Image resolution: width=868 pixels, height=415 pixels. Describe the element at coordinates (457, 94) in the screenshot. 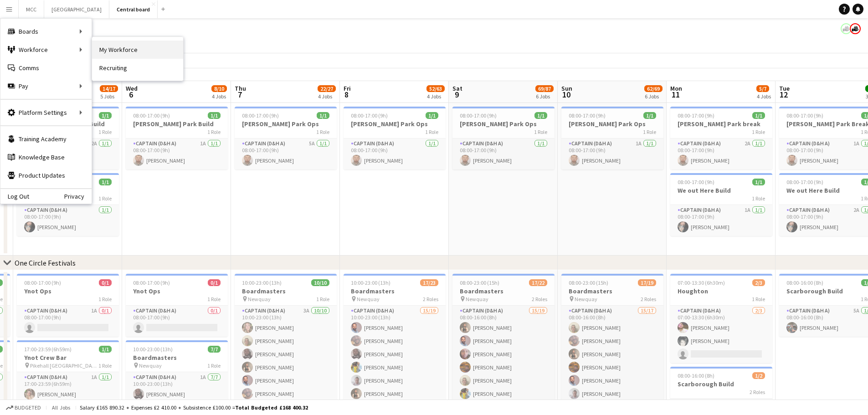

I see `span: 9` at that location.